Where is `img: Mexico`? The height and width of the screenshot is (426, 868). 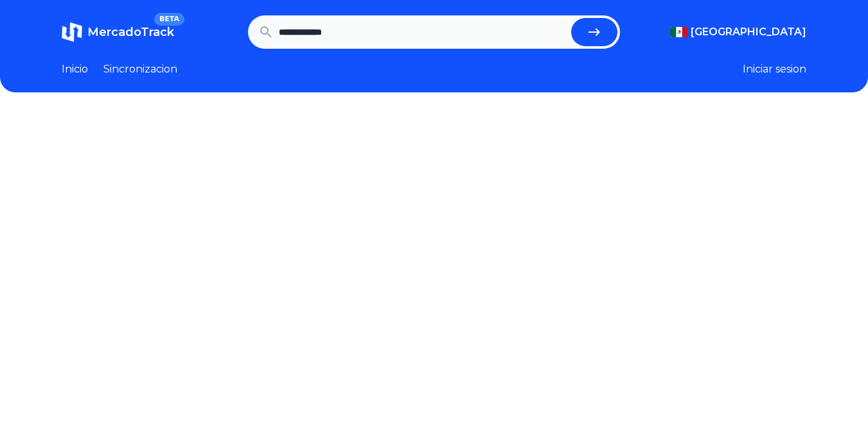
img: Mexico is located at coordinates (679, 32).